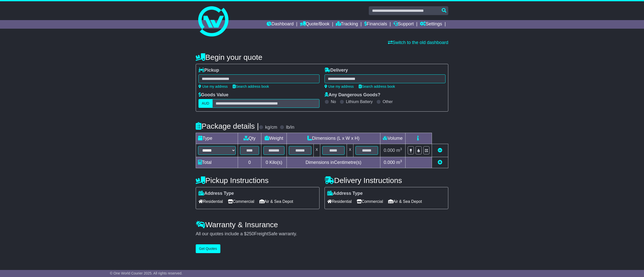  Describe the element at coordinates (271, 128) in the screenshot. I see `label: kg/cm` at that location.